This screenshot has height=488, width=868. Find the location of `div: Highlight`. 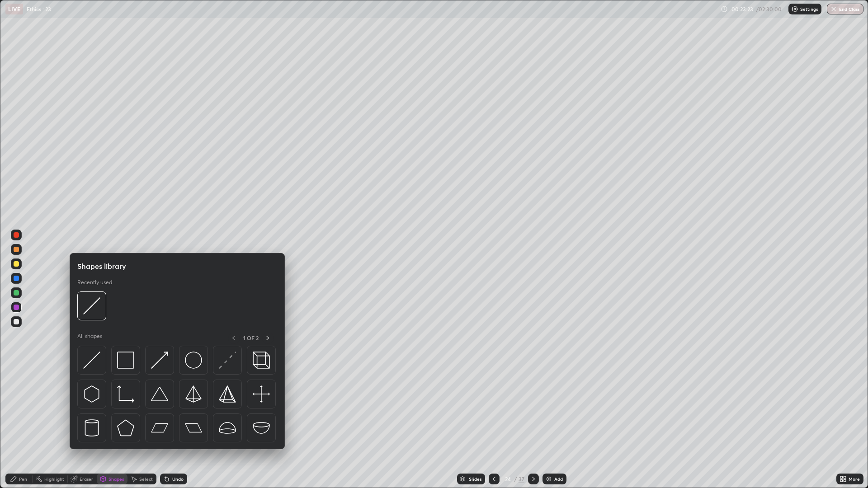

div: Highlight is located at coordinates (54, 479).